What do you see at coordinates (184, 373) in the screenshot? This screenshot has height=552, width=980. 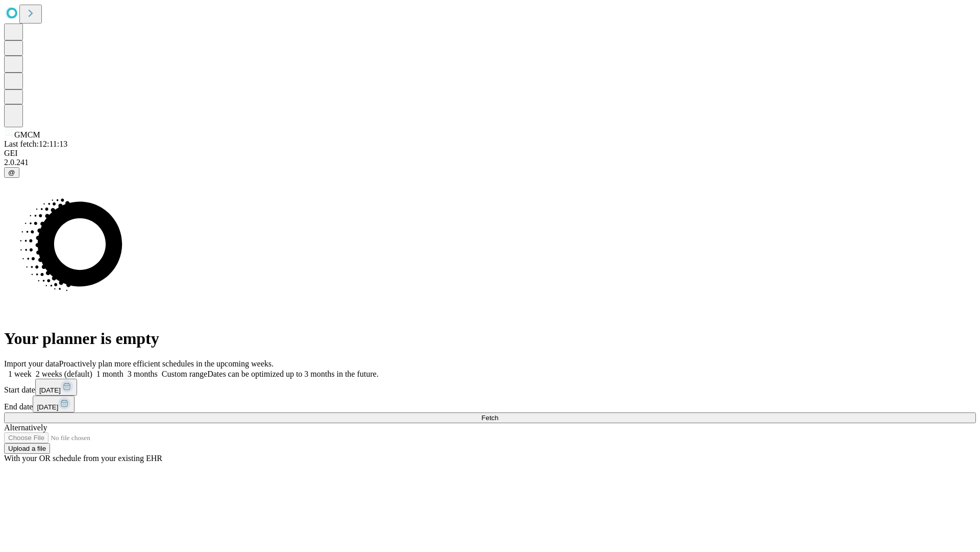 I see `span: Custom range` at bounding box center [184, 373].